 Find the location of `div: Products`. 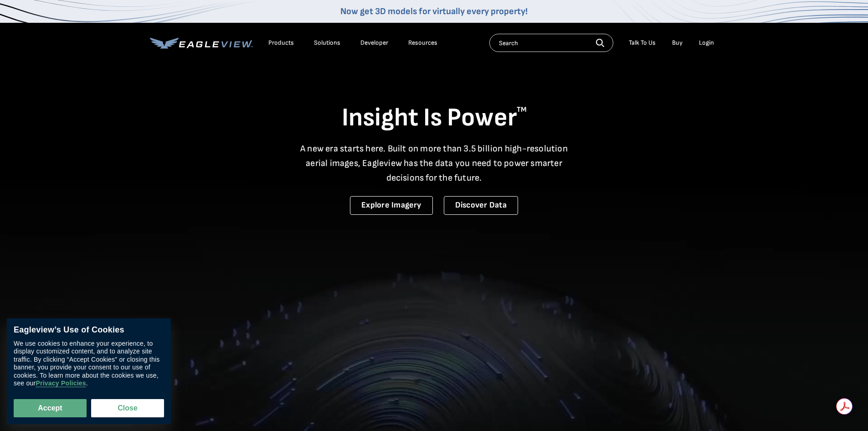

div: Products is located at coordinates (281, 43).